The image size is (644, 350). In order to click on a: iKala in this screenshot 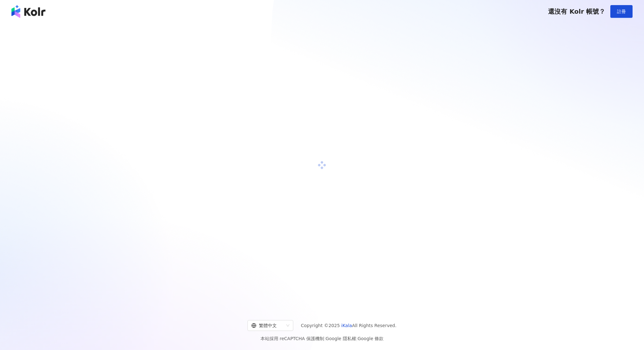, I will do `click(346, 325)`.